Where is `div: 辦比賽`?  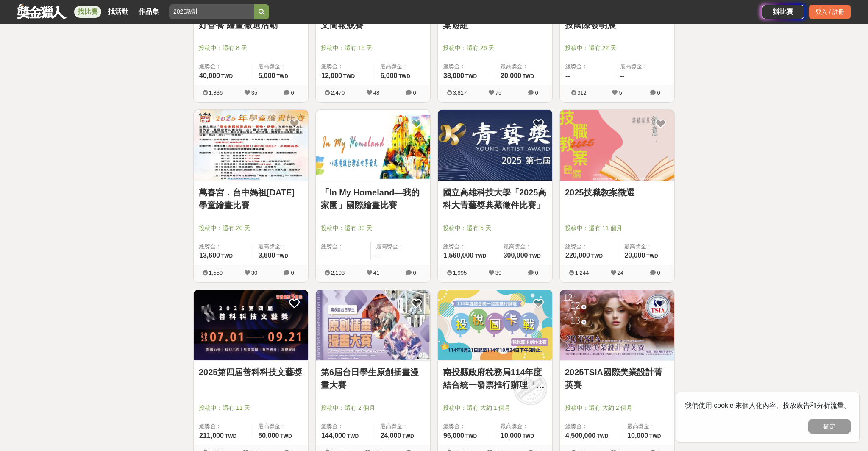
div: 辦比賽 is located at coordinates (783, 12).